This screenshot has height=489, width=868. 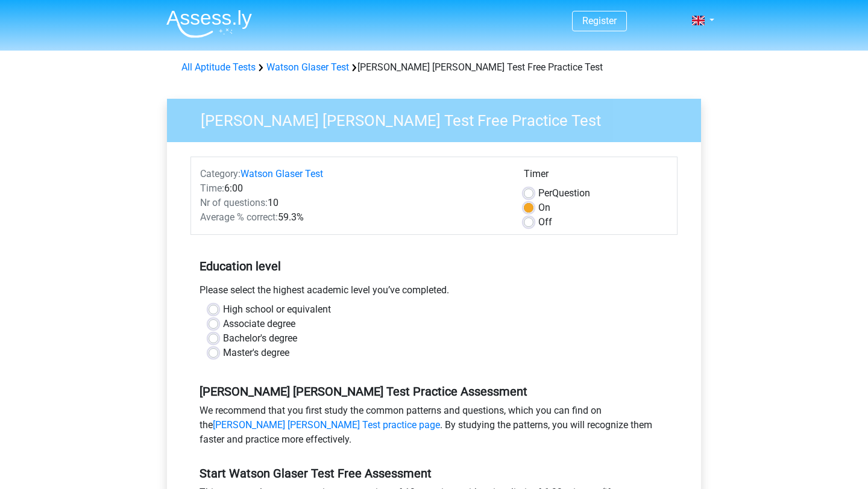 What do you see at coordinates (239, 217) in the screenshot?
I see `span: Average % correct:` at bounding box center [239, 217].